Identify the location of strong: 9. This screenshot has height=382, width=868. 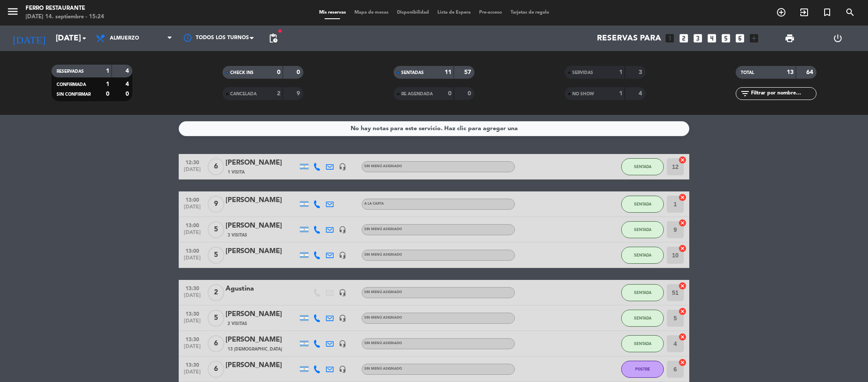
(299, 93).